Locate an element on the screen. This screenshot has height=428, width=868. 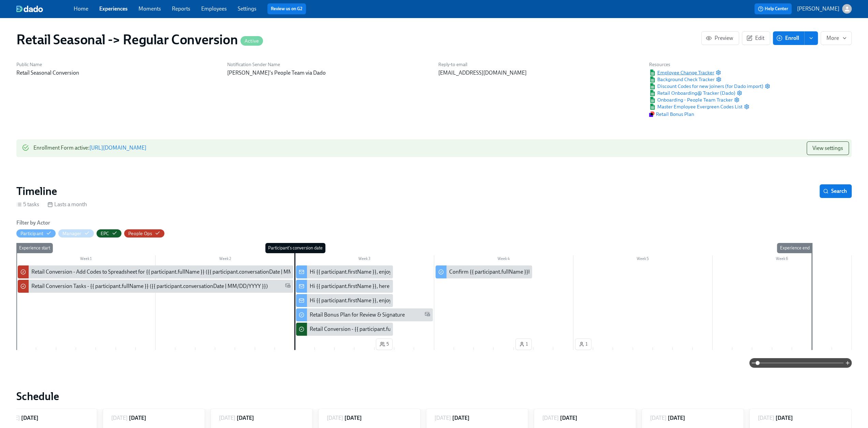
div: Week 5 is located at coordinates (642, 260).